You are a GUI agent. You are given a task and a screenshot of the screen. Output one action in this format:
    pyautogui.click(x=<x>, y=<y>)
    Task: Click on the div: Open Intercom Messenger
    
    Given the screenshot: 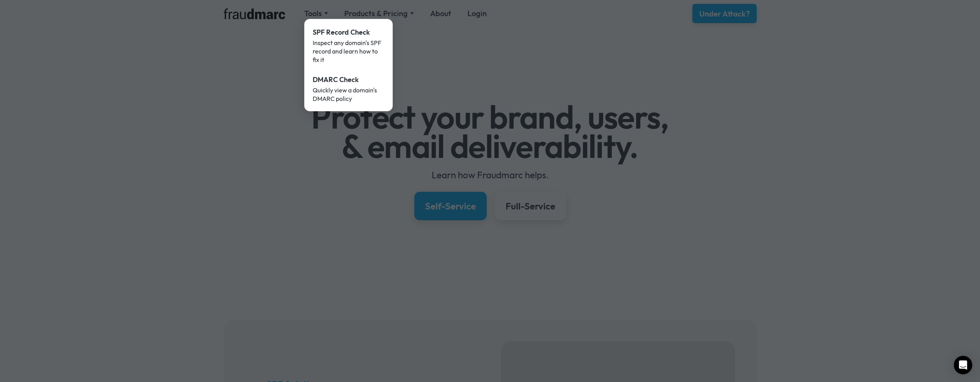 What is the action you would take?
    pyautogui.click(x=963, y=365)
    